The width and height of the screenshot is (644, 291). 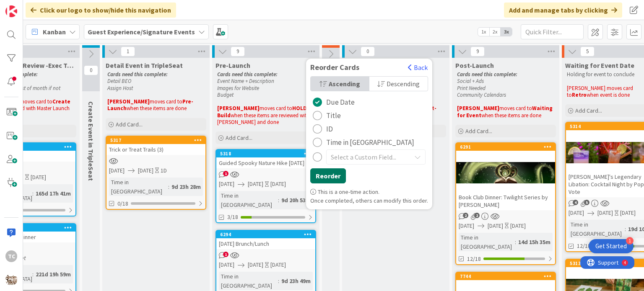 What do you see at coordinates (91, 141) in the screenshot?
I see `span: Create Event in TripleSeat` at bounding box center [91, 141].